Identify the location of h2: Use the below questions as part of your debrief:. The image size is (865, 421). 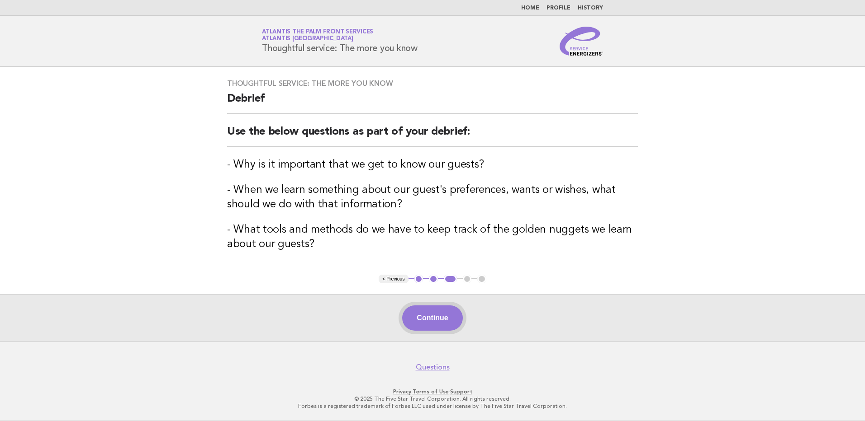
(432, 136).